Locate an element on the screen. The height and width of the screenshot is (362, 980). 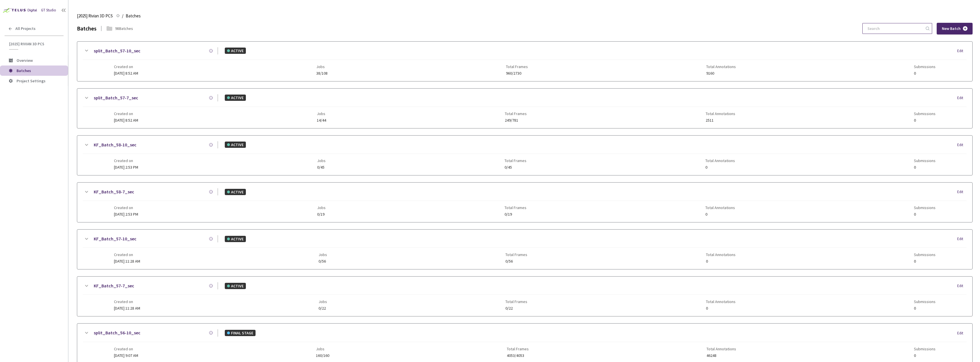
a: split_Batch_56-10_sec is located at coordinates (117, 333).